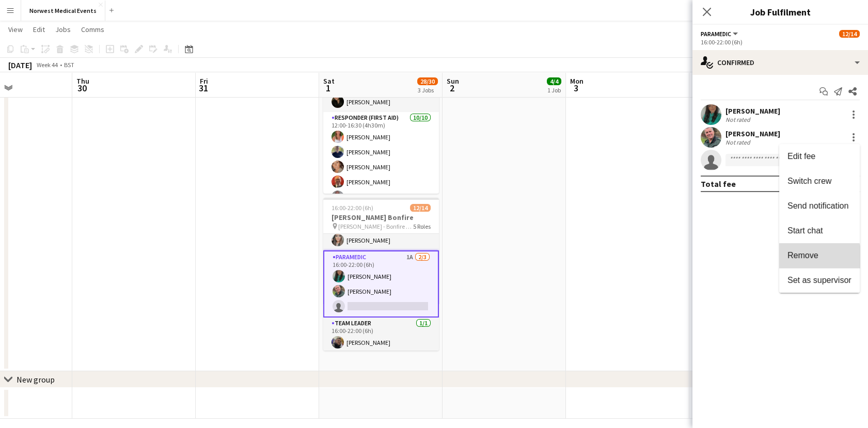  I want to click on button: Remove, so click(819, 255).